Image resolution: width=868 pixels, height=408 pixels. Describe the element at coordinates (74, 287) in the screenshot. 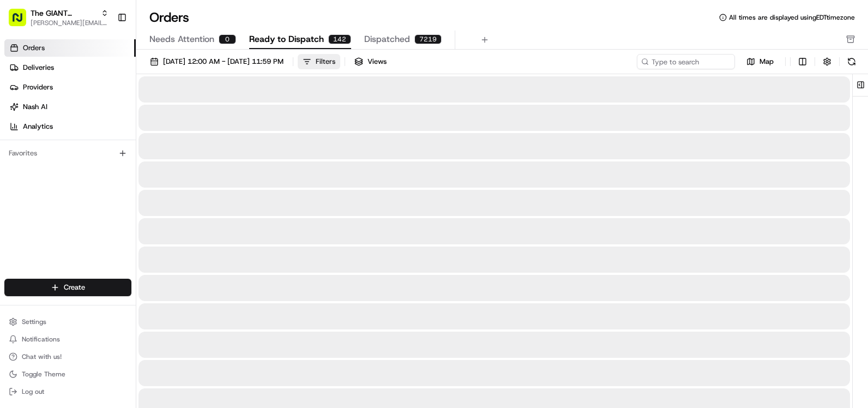

I see `span: Create` at that location.